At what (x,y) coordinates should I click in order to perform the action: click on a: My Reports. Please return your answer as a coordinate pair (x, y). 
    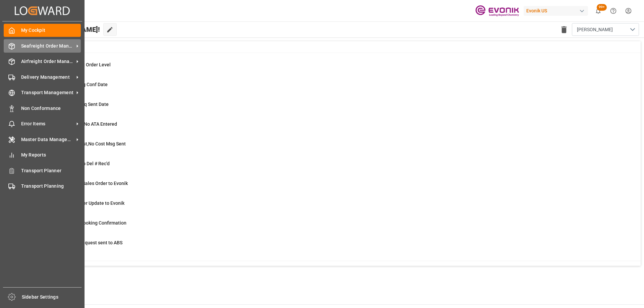
    Looking at the image, I should click on (42, 154).